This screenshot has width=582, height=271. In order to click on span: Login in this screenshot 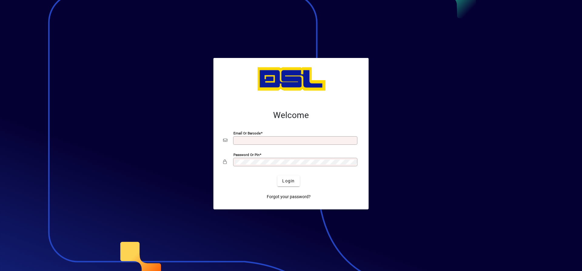, I will do `click(288, 181)`.